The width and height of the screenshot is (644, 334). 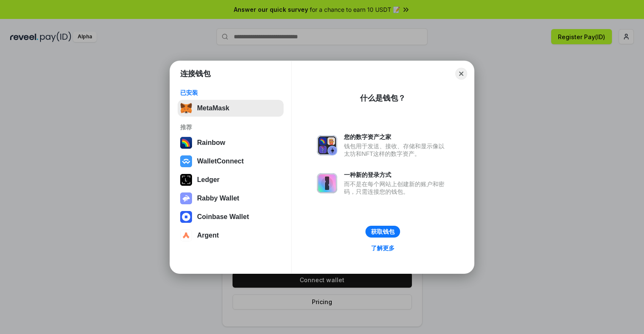 What do you see at coordinates (186, 143) in the screenshot?
I see `img: svg+xml,%3Csvg%20width%3D%22120%22%20height%3D%22120%22%20viewBox%3D%220%200%20120%20120%22%20fil...` at bounding box center [186, 143].